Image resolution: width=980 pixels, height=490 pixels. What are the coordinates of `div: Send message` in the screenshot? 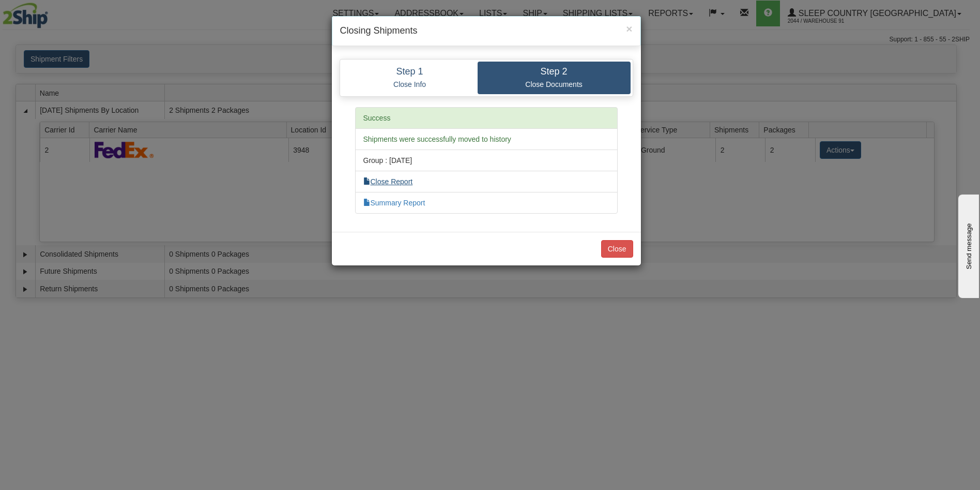 It's located at (52, 13).